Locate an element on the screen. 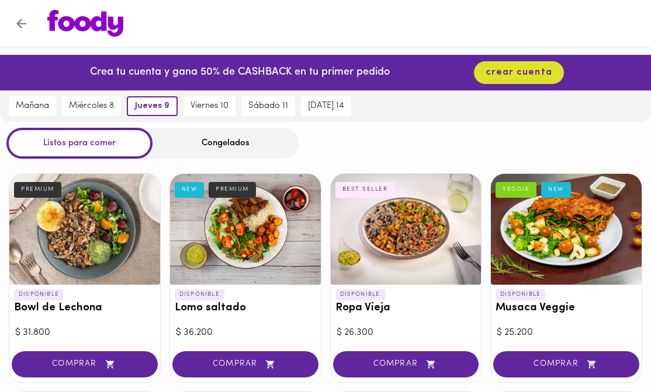 The height and width of the screenshot is (392, 651). div: Musaca Veggie is located at coordinates (566, 229).